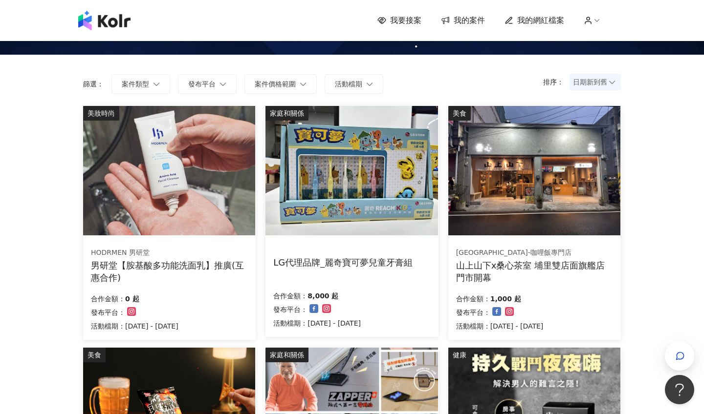 The height and width of the screenshot is (414, 704). What do you see at coordinates (169, 253) in the screenshot?
I see `div: HODRMEN 男研堂` at bounding box center [169, 253].